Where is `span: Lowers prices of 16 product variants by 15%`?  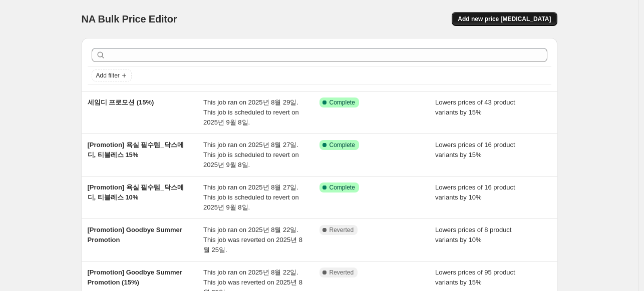
span: Lowers prices of 16 product variants by 15% is located at coordinates (475, 149).